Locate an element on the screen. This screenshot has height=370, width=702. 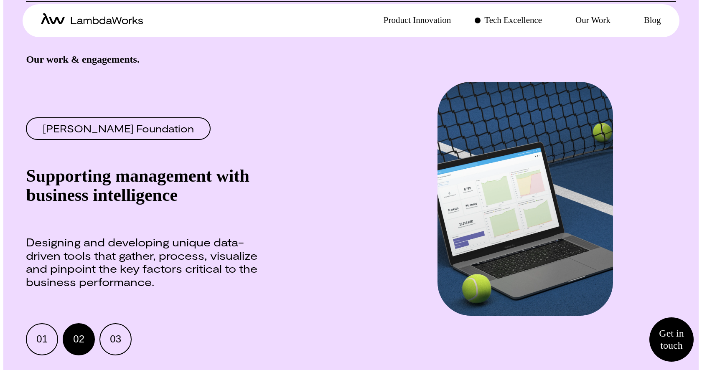
a: home-icon is located at coordinates (92, 20).